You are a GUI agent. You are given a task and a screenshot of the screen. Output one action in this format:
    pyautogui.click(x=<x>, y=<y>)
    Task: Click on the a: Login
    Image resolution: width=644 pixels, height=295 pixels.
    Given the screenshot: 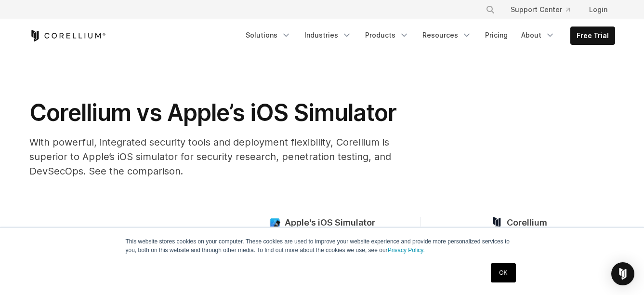 What is the action you would take?
    pyautogui.click(x=598, y=10)
    